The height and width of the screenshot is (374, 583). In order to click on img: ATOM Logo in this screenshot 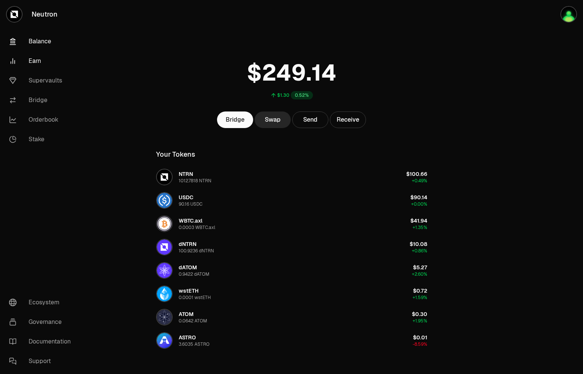, I will do `click(165, 317)`.